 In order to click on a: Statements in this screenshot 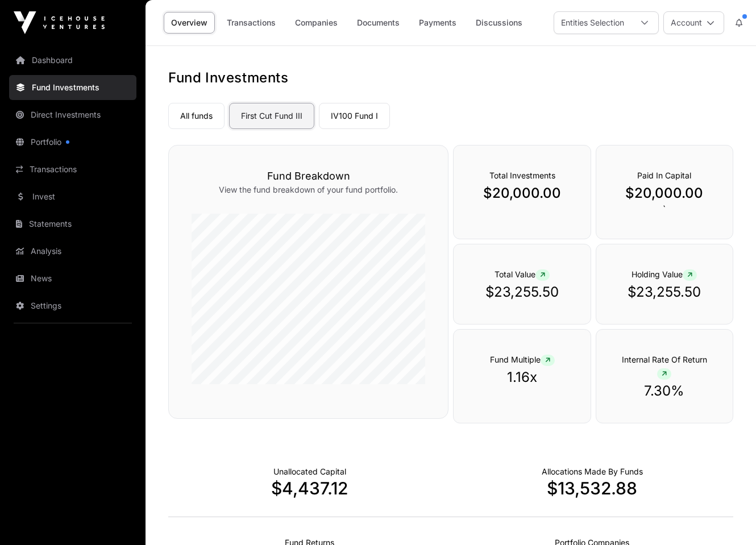, I will do `click(73, 224)`.